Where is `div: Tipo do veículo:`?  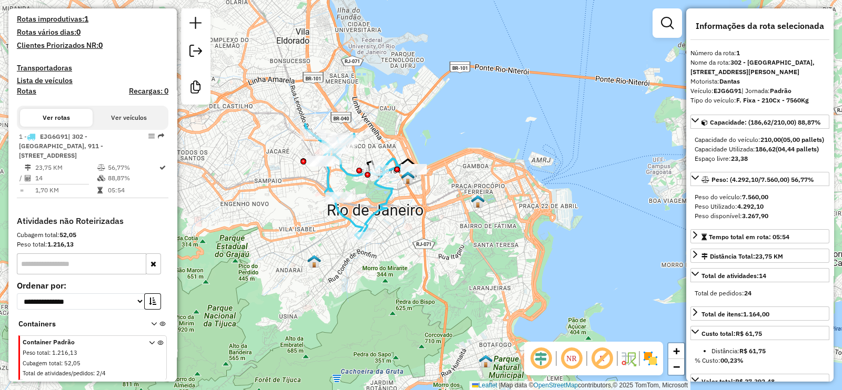
div: Tipo do veículo: is located at coordinates (760, 100).